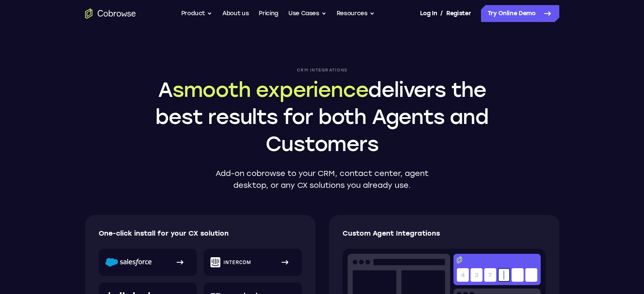 Image resolution: width=644 pixels, height=294 pixels. What do you see at coordinates (428, 14) in the screenshot?
I see `a: Log In` at bounding box center [428, 14].